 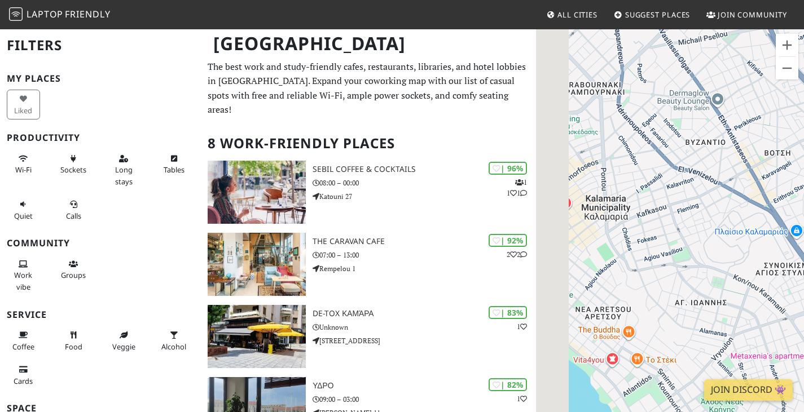 I want to click on p: Rempelou 1, so click(x=424, y=269).